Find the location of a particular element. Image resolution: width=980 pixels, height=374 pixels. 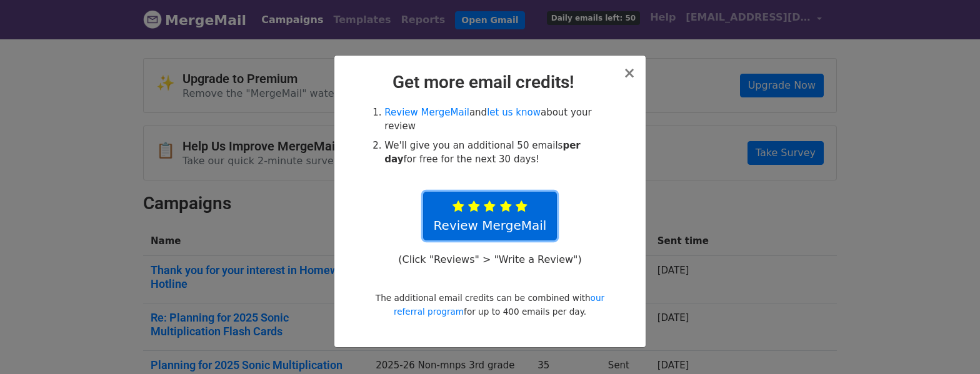

a: let us know is located at coordinates (514, 112).